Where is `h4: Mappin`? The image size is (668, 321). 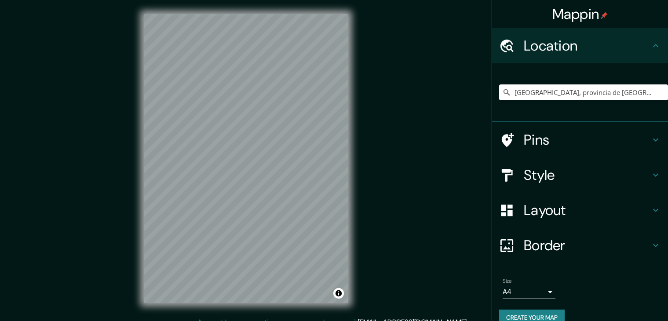 h4: Mappin is located at coordinates (580, 14).